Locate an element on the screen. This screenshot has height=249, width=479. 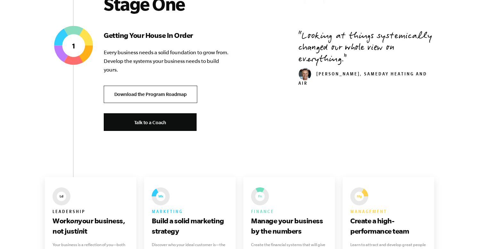
p: Every business needs a solid foundation to grow from. Develop the systems your business needs to ... is located at coordinates (168, 61).